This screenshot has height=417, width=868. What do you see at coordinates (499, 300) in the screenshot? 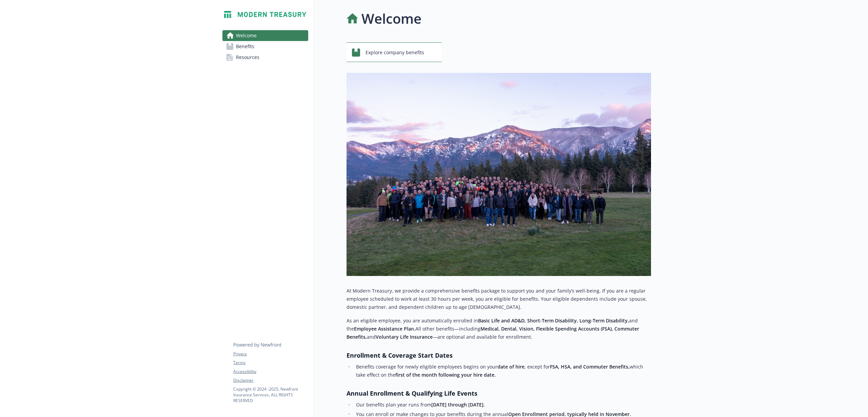
I see `p: At Modern Treasury, we provide a comprehensive benefits package to support you and your family’s ...` at bounding box center [499, 300].